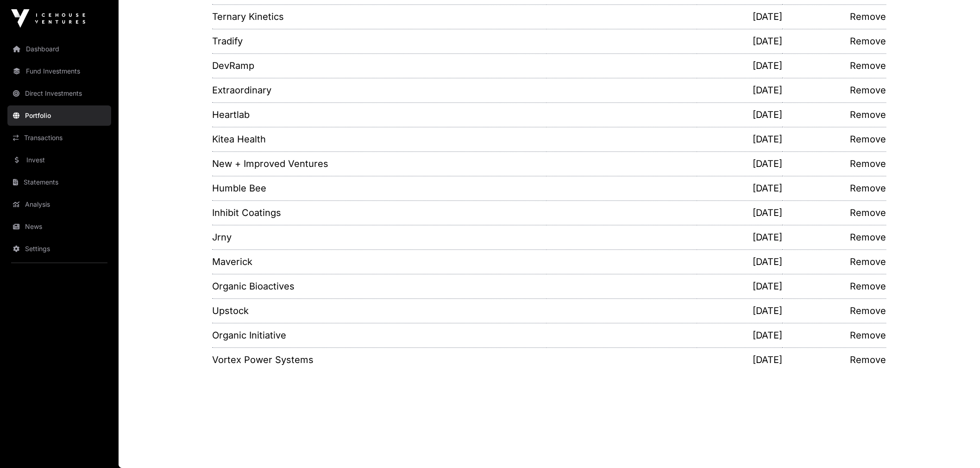 The image size is (980, 468). What do you see at coordinates (379, 188) in the screenshot?
I see `a: Humble Bee` at bounding box center [379, 188].